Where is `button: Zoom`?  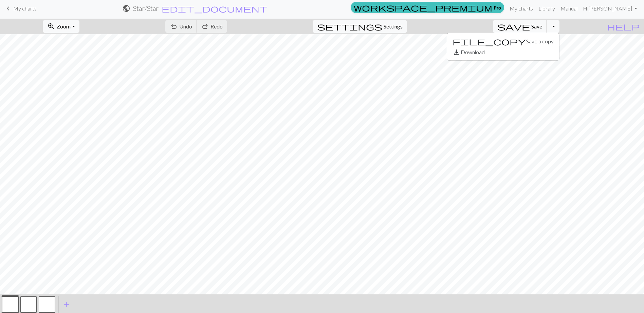 button: Zoom is located at coordinates (61, 27).